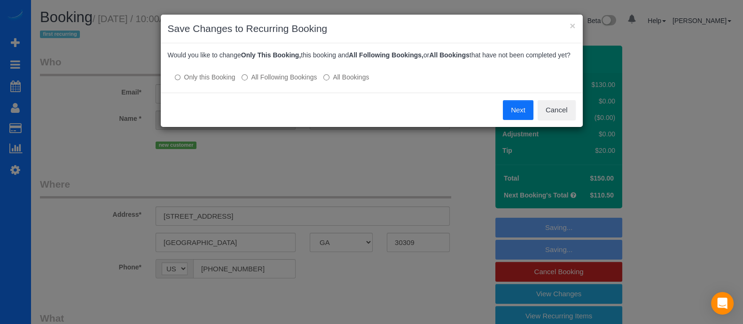  Describe the element at coordinates (372, 29) in the screenshot. I see `h3: Save Changes to Recurring Booking` at that location.